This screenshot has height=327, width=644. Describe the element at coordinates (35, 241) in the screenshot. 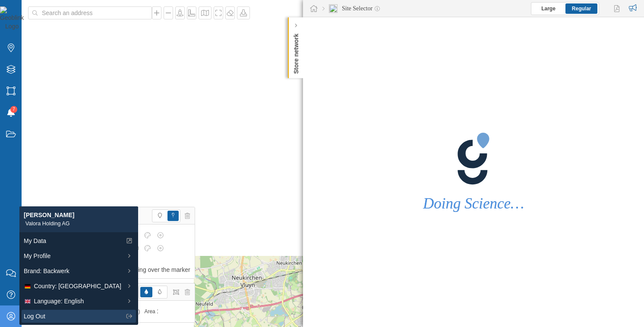

I see `span: My Data` at that location.